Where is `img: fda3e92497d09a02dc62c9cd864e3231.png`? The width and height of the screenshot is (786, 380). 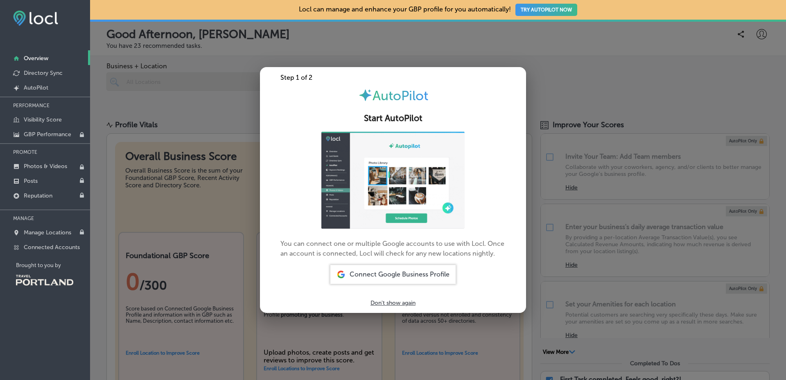 img: fda3e92497d09a02dc62c9cd864e3231.png is located at coordinates (36, 18).